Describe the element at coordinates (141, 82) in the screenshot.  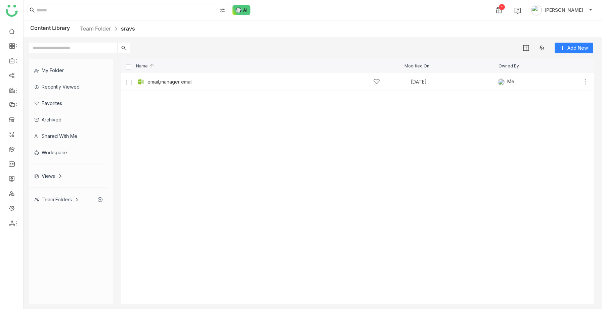
I see `img: csv.svg` at that location.